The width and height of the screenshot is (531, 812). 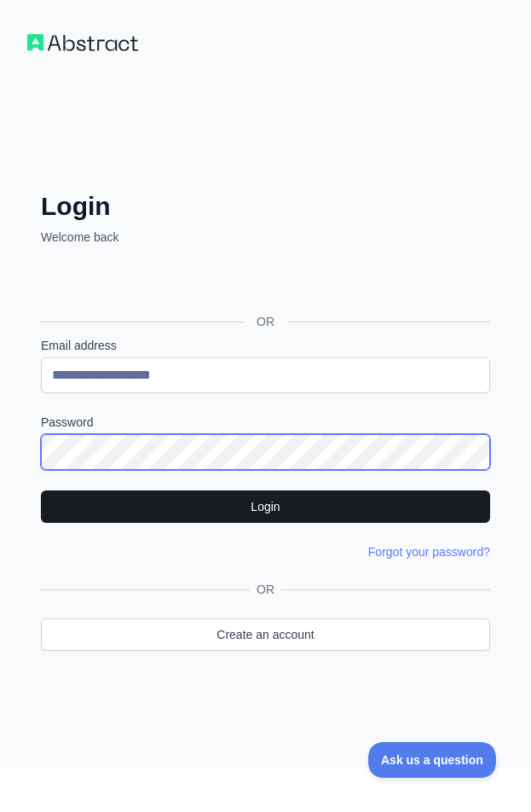 What do you see at coordinates (266, 422) in the screenshot?
I see `label: Password` at bounding box center [266, 422].